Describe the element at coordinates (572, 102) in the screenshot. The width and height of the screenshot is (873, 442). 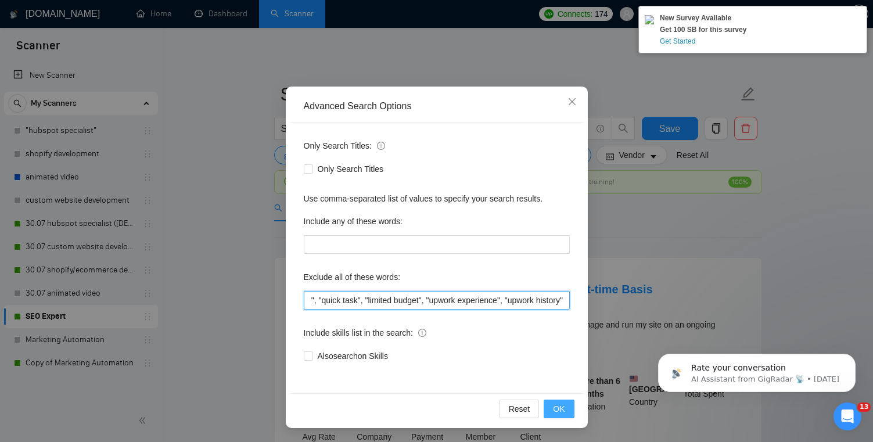
I see `button: Close` at that location.